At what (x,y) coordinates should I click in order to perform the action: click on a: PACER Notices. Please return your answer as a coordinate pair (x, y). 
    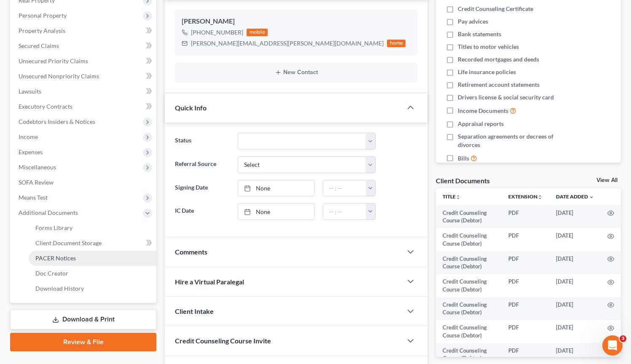
    Looking at the image, I should click on (92, 258).